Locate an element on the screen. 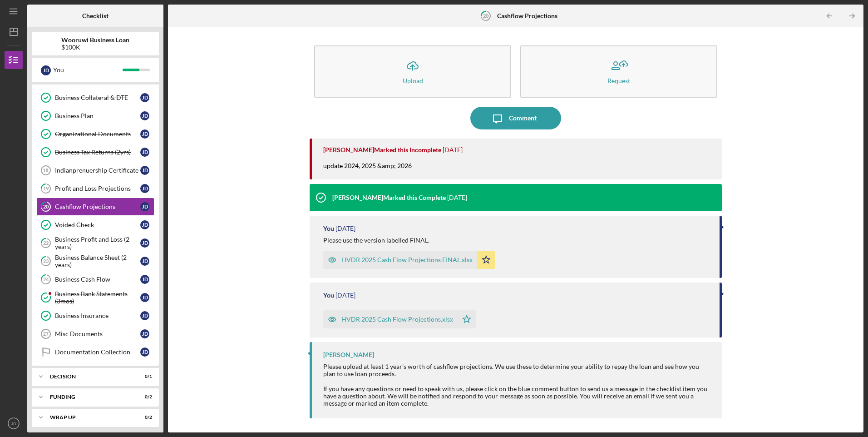 Image resolution: width=868 pixels, height=437 pixels. div: Cashflow Projections is located at coordinates (97, 207).